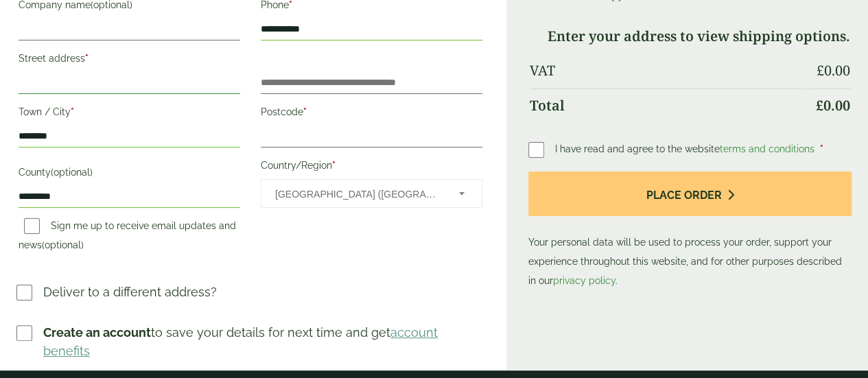 This screenshot has width=868, height=378. I want to click on p: Deliver to a different address?, so click(130, 292).